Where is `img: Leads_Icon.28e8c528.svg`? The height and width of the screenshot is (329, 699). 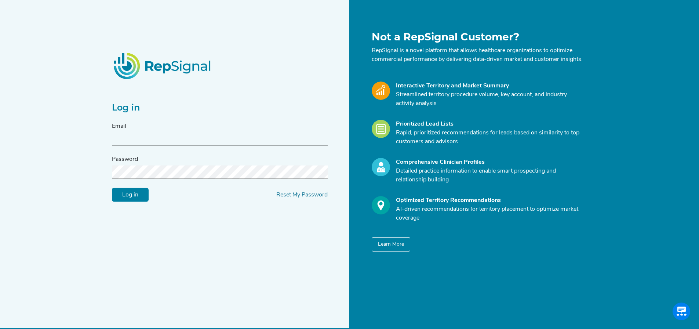 img: Leads_Icon.28e8c528.svg is located at coordinates (381, 129).